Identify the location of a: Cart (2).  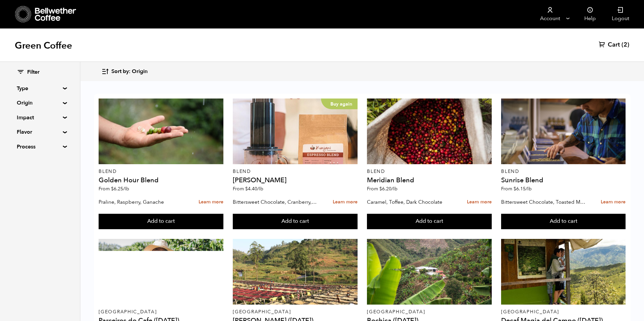
(614, 45).